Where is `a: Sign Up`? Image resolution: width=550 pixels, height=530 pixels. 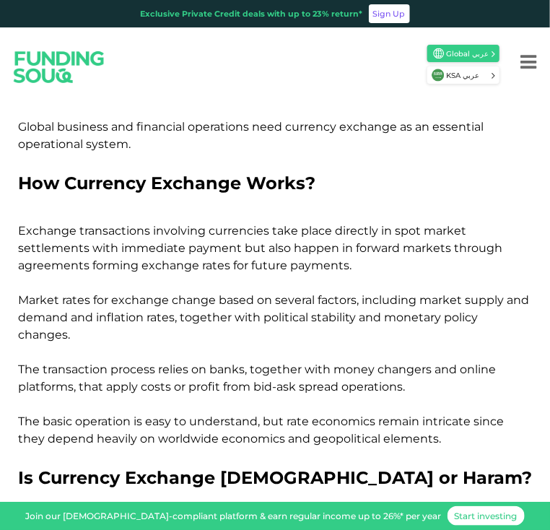
a: Sign Up is located at coordinates (389, 14).